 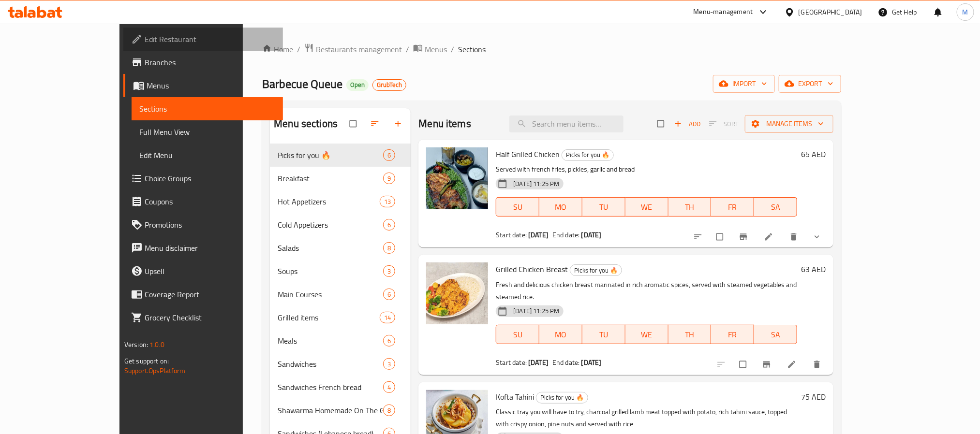 I want to click on span: Version:, so click(x=136, y=345).